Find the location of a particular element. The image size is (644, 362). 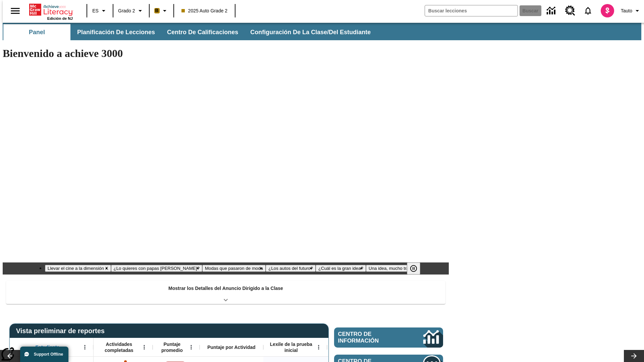

a: Centro de recursos, Se abrirá en una pestaña nueva. is located at coordinates (570, 11).